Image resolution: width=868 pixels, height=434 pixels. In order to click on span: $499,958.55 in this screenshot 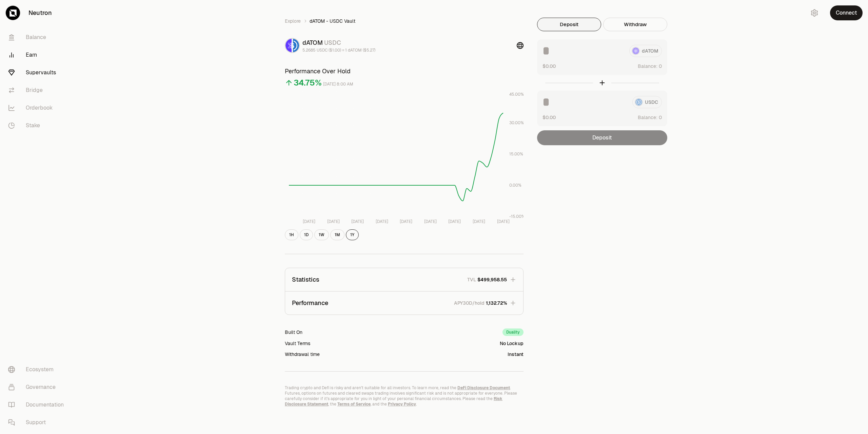, I will do `click(492, 279)`.